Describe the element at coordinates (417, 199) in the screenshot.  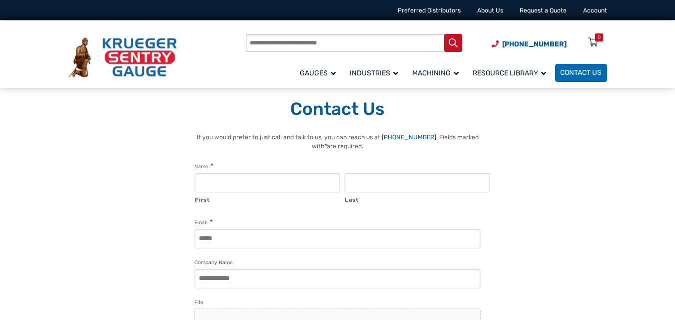
I see `label: Last` at that location.